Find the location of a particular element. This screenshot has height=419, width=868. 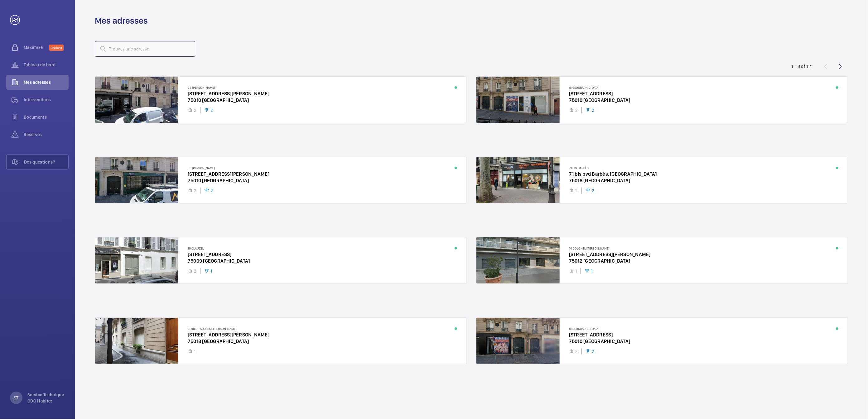

span: Mes adresses is located at coordinates (46, 82).